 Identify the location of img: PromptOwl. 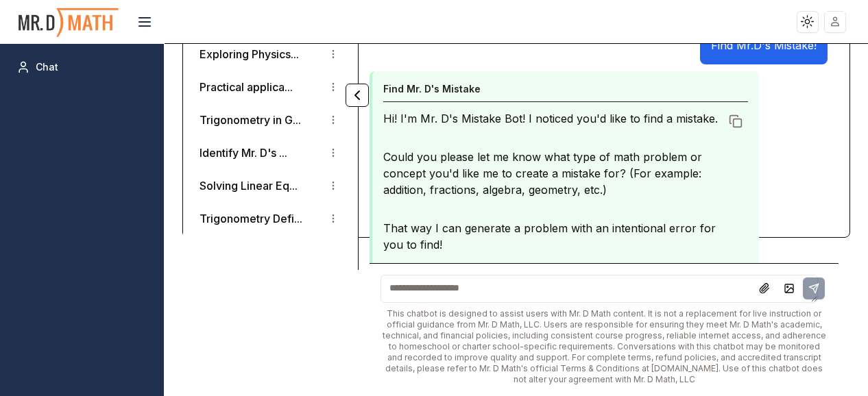
(68, 22).